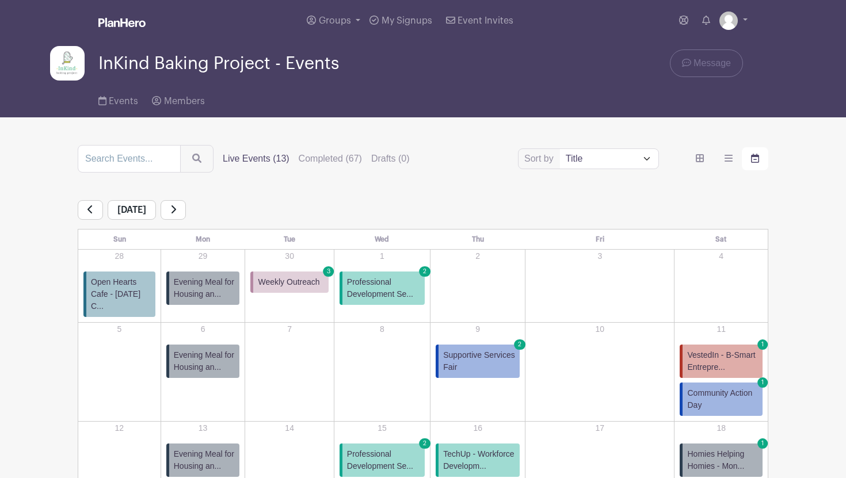 The width and height of the screenshot is (846, 478). Describe the element at coordinates (119, 428) in the screenshot. I see `p: 12` at that location.